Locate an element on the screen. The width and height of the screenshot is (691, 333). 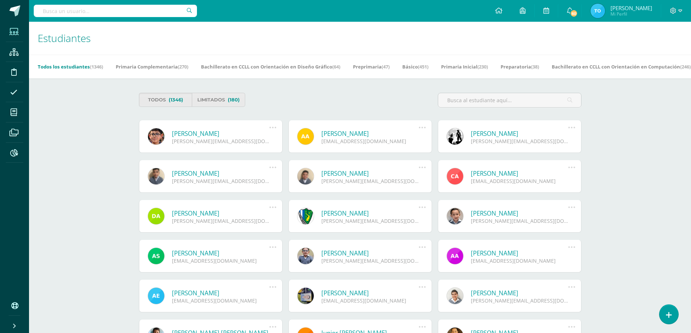
input: Busca un usuario... is located at coordinates (115, 11).